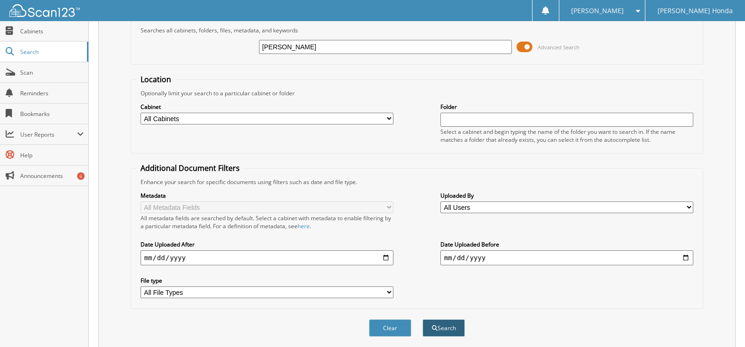  Describe the element at coordinates (52, 155) in the screenshot. I see `span: Help` at that location.